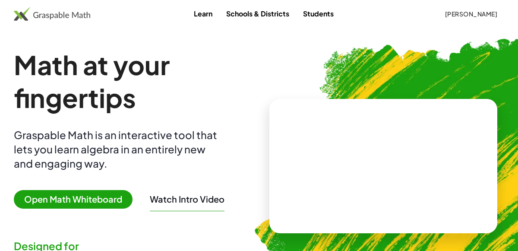 The height and width of the screenshot is (251, 518). What do you see at coordinates (73, 199) in the screenshot?
I see `span: Open Math Whiteboard` at bounding box center [73, 199].